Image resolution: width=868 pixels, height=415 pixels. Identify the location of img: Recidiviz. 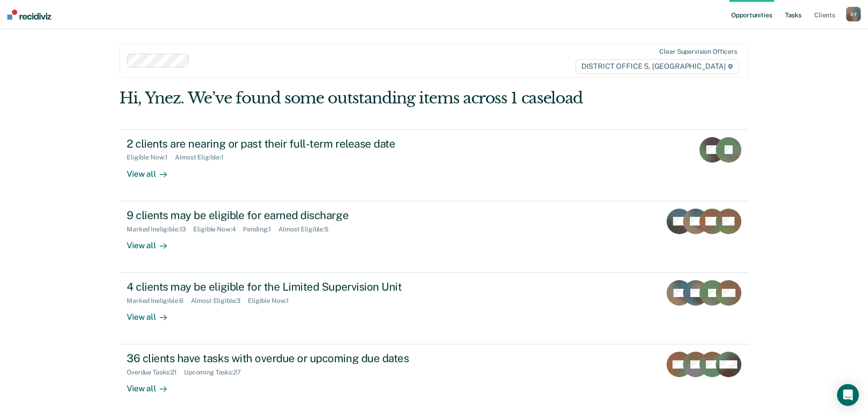
(29, 14).